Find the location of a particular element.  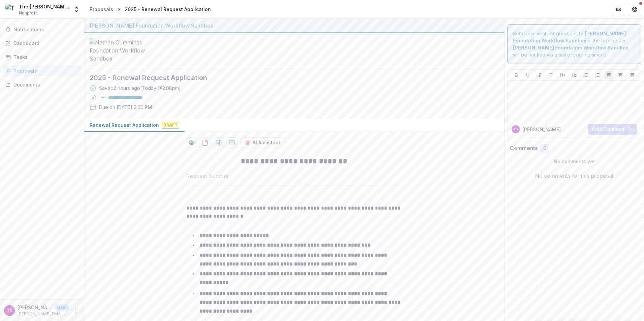

p: User is located at coordinates (62, 308).